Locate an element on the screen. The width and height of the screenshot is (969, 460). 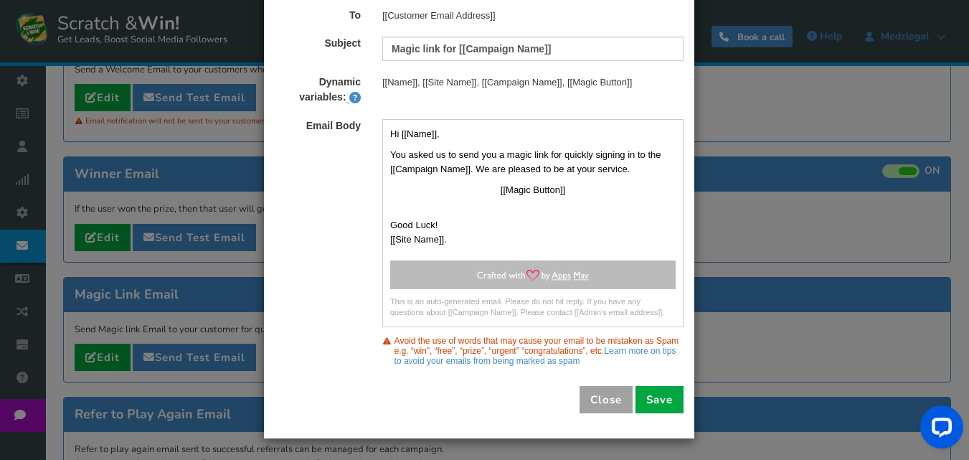
p: You asked us to send you a magic link for quickly signing in to the [[Campaign Name]]. We are ple... is located at coordinates (533, 161).